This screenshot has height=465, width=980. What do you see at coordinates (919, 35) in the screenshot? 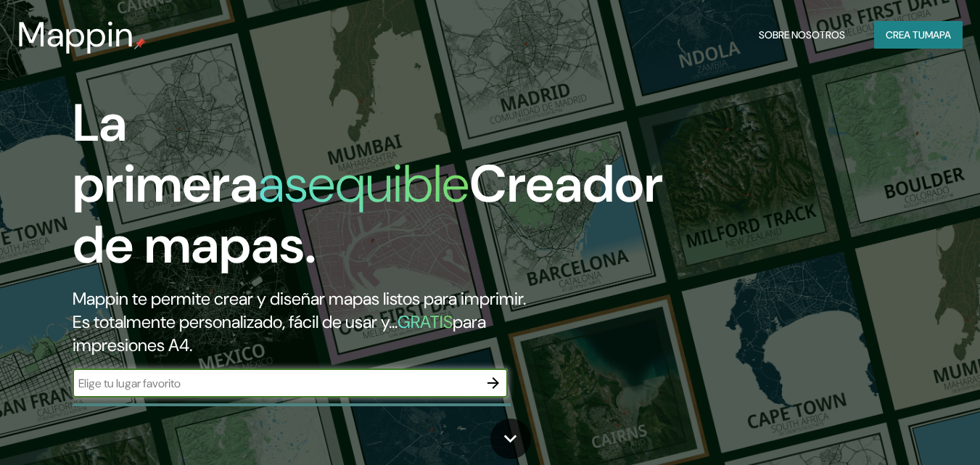
I see `button: Crea tumapa` at bounding box center [919, 35].